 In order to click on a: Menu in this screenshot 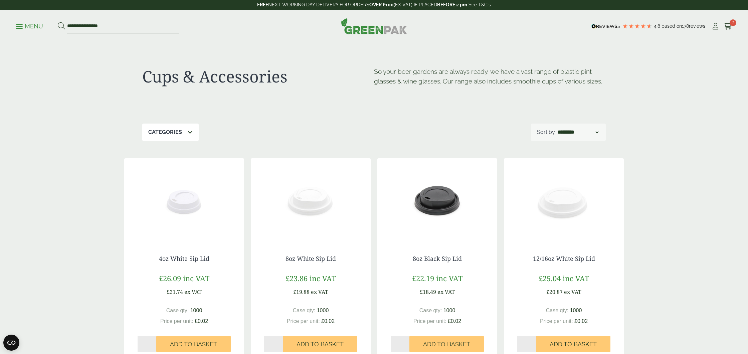, I will do `click(29, 26)`.